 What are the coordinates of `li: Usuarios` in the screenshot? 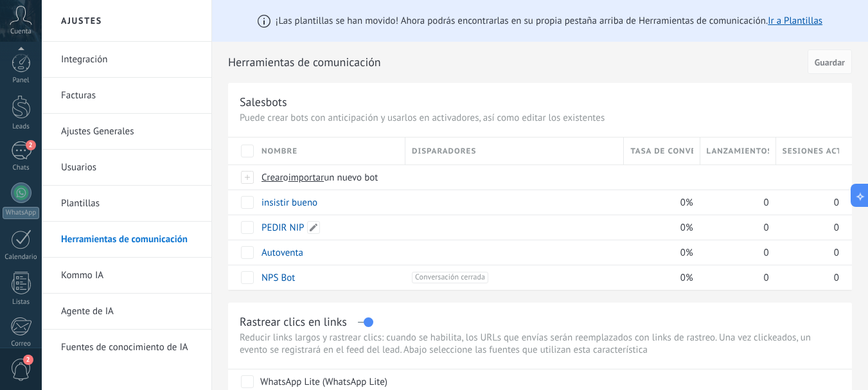 It's located at (126, 168).